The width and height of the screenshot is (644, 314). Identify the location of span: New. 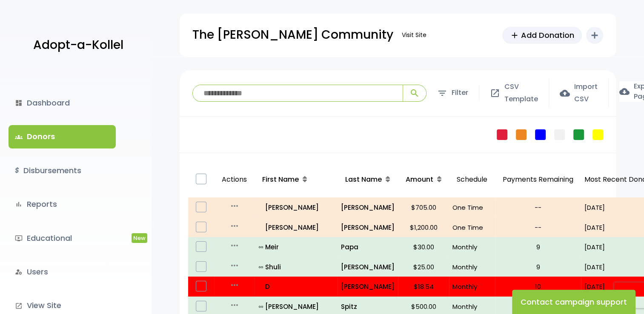
(139, 238).